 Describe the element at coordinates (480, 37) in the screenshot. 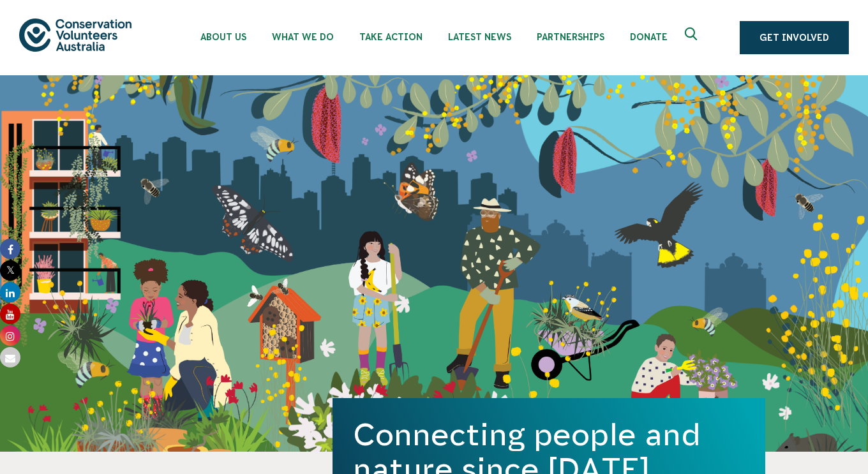

I see `span: Latest News` at that location.